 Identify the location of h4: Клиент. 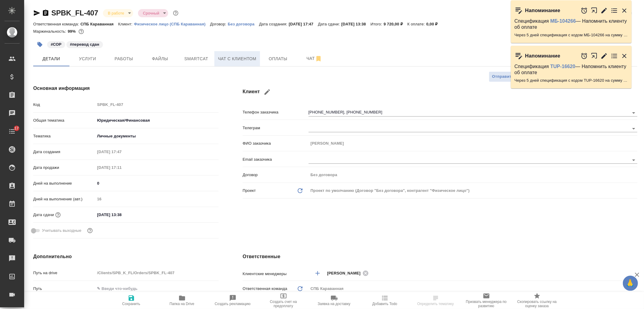
(440, 92).